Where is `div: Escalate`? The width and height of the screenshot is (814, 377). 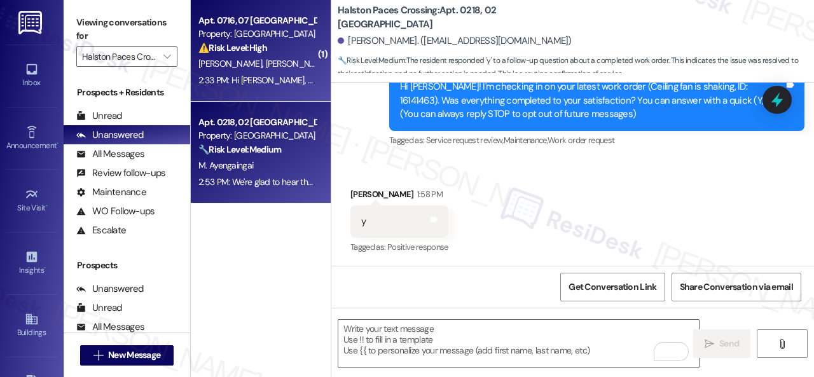
div: Escalate is located at coordinates (101, 230).